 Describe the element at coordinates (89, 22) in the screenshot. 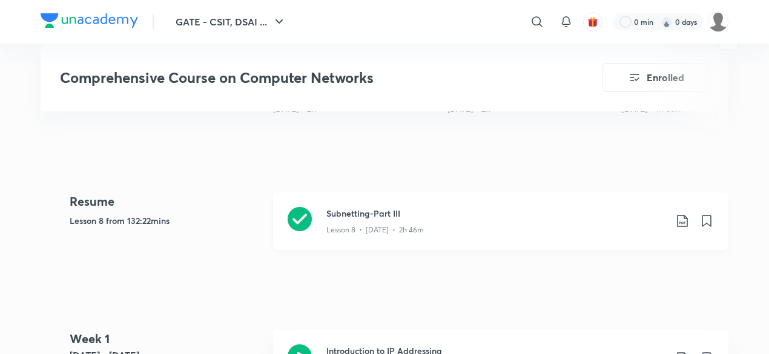

I see `a: Company Logo` at that location.